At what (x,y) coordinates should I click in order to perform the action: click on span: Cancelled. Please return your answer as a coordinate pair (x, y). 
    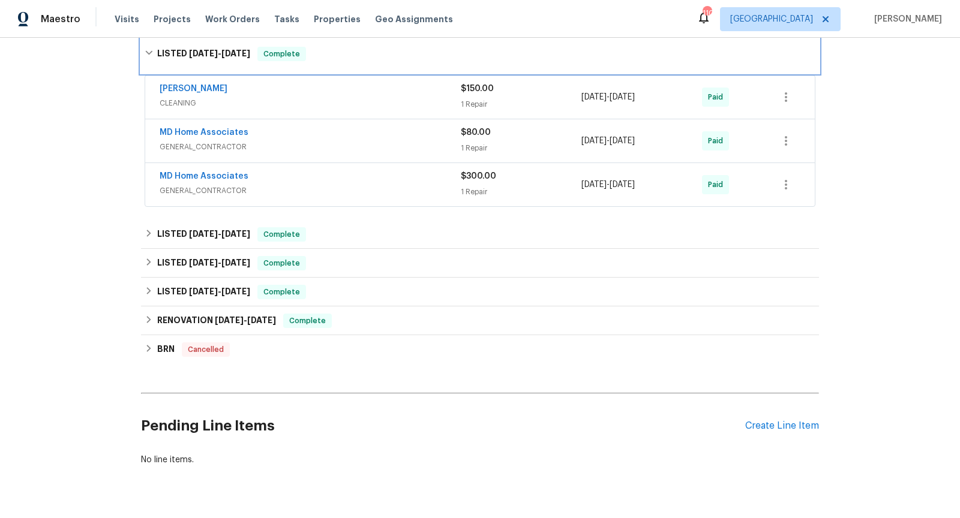
    Looking at the image, I should click on (206, 350).